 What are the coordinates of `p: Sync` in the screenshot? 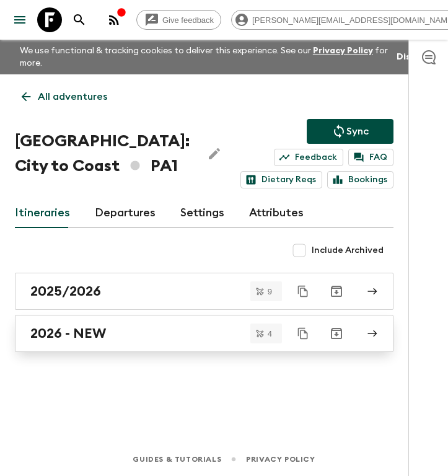 It's located at (358, 132).